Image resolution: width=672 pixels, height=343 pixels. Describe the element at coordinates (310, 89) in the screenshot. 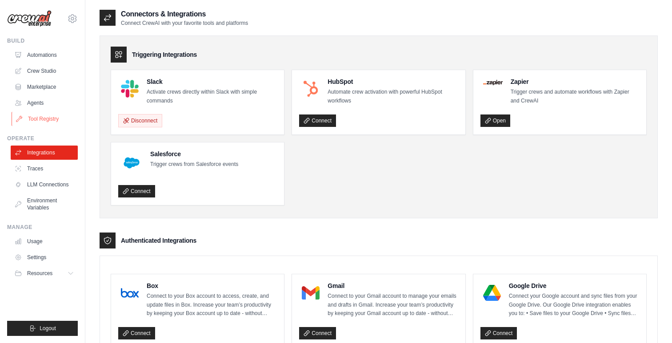

I see `img: HubSpot Logo` at that location.